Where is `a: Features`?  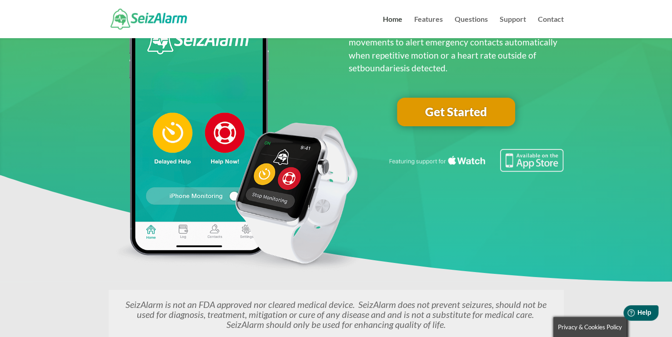
a: Features is located at coordinates (428, 27).